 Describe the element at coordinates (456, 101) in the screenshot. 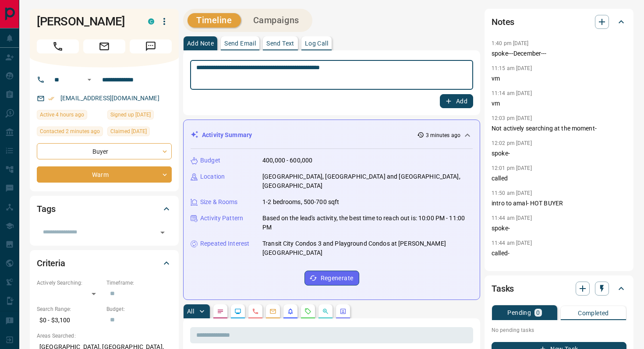

I see `button: Add` at that location.